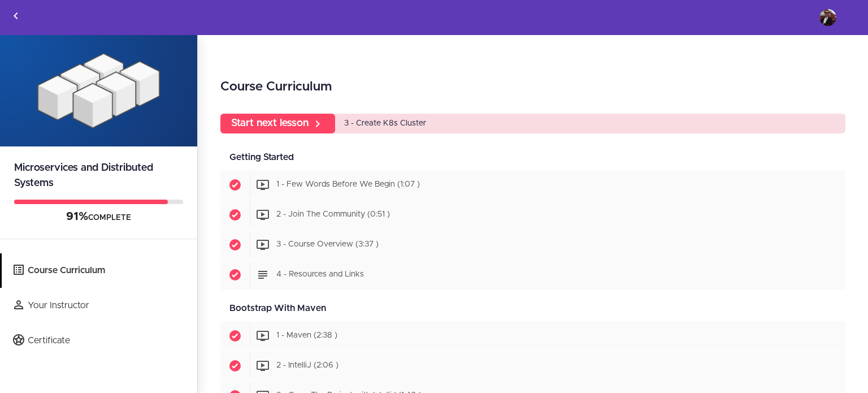 This screenshot has height=393, width=868. Describe the element at coordinates (533, 336) in the screenshot. I see `a: Completed item 1 - Maven (2:38 )` at that location.